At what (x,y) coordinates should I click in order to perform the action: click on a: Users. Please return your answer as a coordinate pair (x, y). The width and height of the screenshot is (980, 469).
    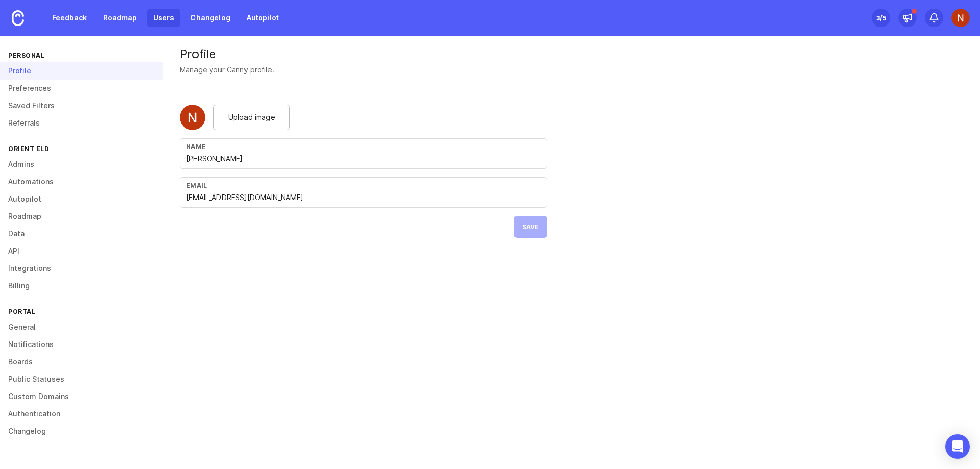
    Looking at the image, I should click on (164, 18).